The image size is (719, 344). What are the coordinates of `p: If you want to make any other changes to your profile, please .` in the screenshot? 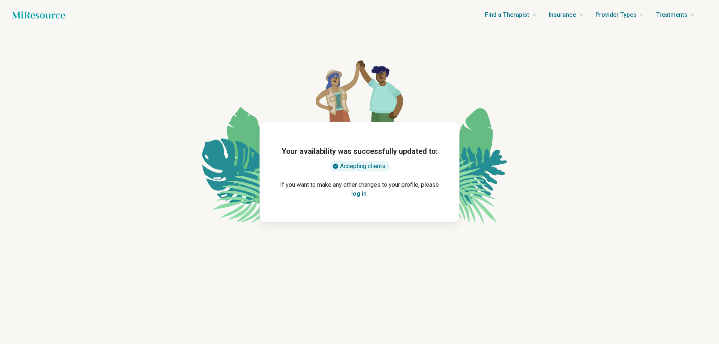 It's located at (359, 189).